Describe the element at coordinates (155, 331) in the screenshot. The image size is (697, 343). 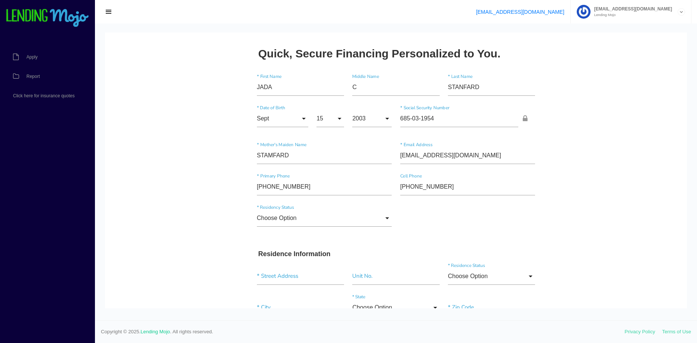
I see `a: Lending Mojo` at that location.